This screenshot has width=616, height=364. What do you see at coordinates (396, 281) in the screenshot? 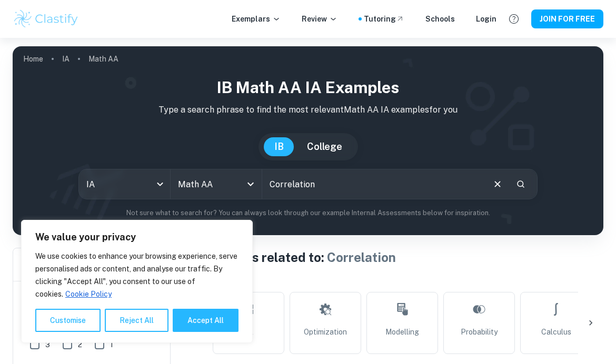
I see `h6: Topic` at bounding box center [396, 281].